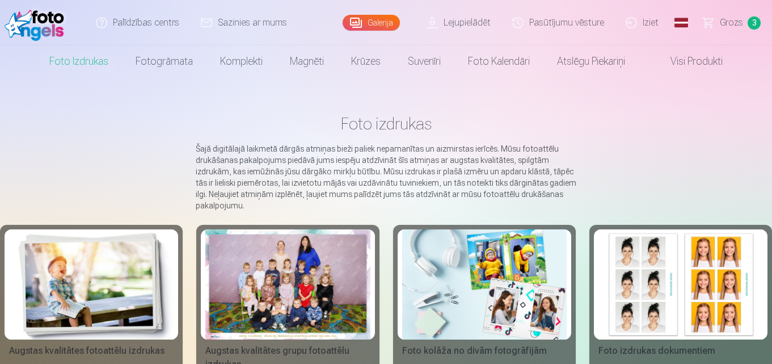  What do you see at coordinates (681, 351) in the screenshot?
I see `div: Foto izdrukas dokumentiem` at bounding box center [681, 351].